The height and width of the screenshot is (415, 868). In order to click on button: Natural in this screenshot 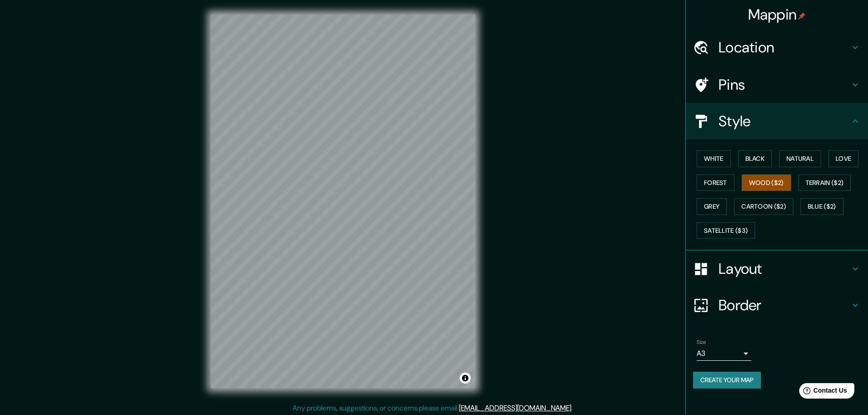, I will do `click(800, 159)`.